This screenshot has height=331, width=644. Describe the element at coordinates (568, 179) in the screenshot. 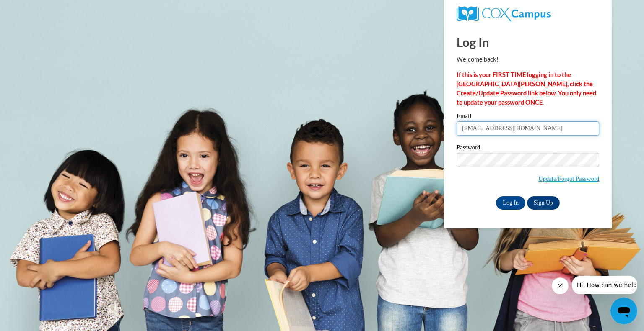

I see `a: Update/Forgot Password` at that location.